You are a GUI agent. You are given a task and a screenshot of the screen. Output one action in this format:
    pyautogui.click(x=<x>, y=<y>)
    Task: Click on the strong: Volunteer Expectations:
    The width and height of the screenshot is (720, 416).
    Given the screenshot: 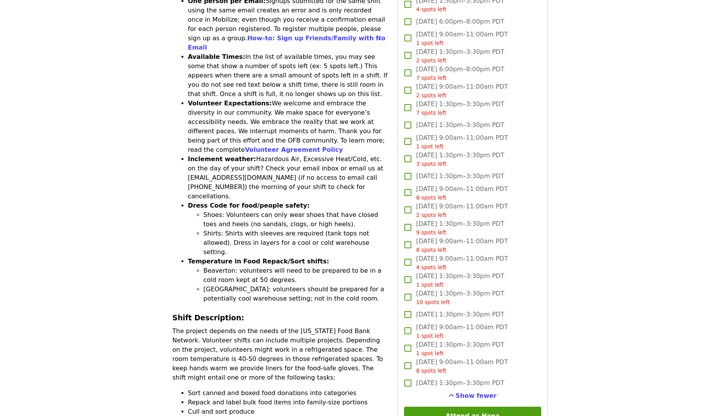 What is the action you would take?
    pyautogui.click(x=230, y=103)
    